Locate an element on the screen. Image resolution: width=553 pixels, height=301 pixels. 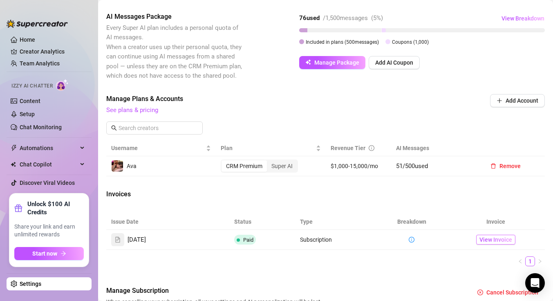
span: Izzy AI Chatter is located at coordinates (32, 86).